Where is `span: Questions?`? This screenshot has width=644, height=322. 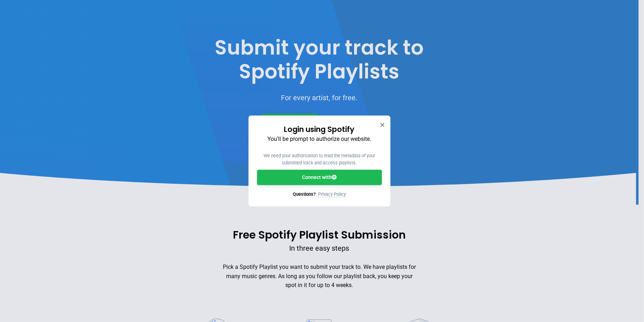 span: Questions? is located at coordinates (304, 194).